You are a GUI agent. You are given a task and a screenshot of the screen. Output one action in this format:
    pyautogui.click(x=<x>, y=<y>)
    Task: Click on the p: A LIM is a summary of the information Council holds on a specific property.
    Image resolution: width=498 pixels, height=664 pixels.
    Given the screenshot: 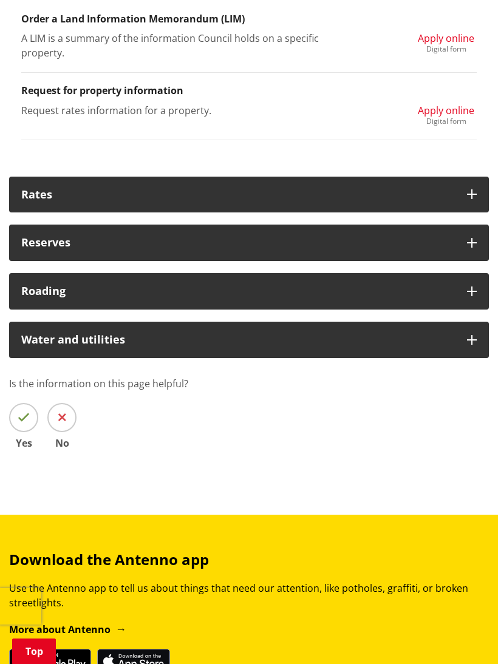 What is the action you would take?
    pyautogui.click(x=170, y=46)
    